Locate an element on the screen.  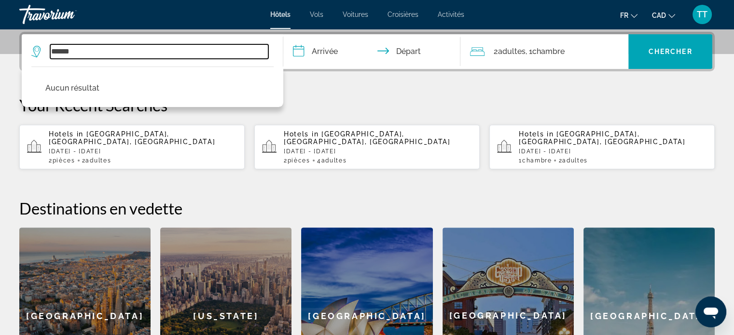
a: Croisières is located at coordinates (403, 14).